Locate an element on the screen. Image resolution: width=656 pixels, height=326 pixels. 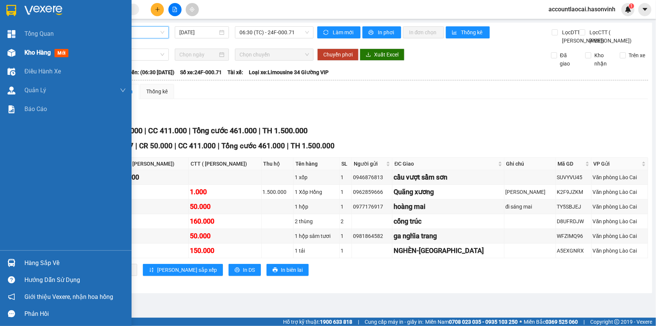
div: 1 Xốp Hồng is located at coordinates (317, 192).